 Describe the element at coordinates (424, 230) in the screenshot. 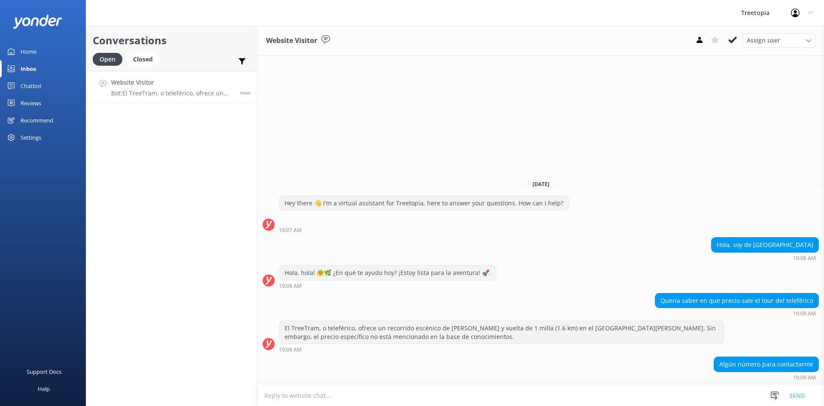

I see `div: Sep 16 2025 10:07am (UTC -06:00) America/Mexico_City` at that location.